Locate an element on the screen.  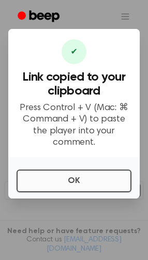
h3: Link copied to your clipboard is located at coordinates (74, 84).